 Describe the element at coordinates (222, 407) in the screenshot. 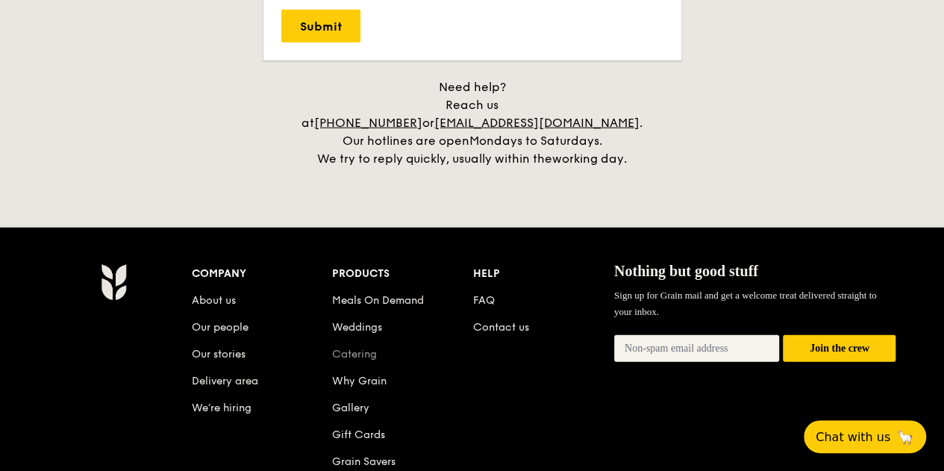

I see `a: We’re hiring` at that location.